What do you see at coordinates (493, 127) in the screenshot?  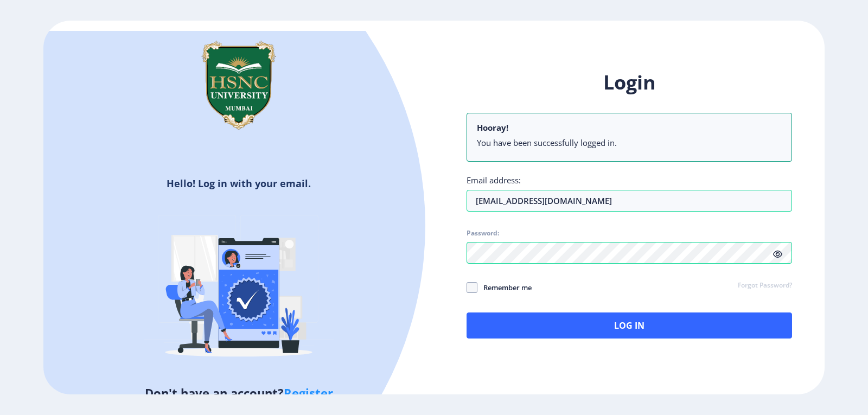 I see `b: Hooray!` at bounding box center [493, 127].